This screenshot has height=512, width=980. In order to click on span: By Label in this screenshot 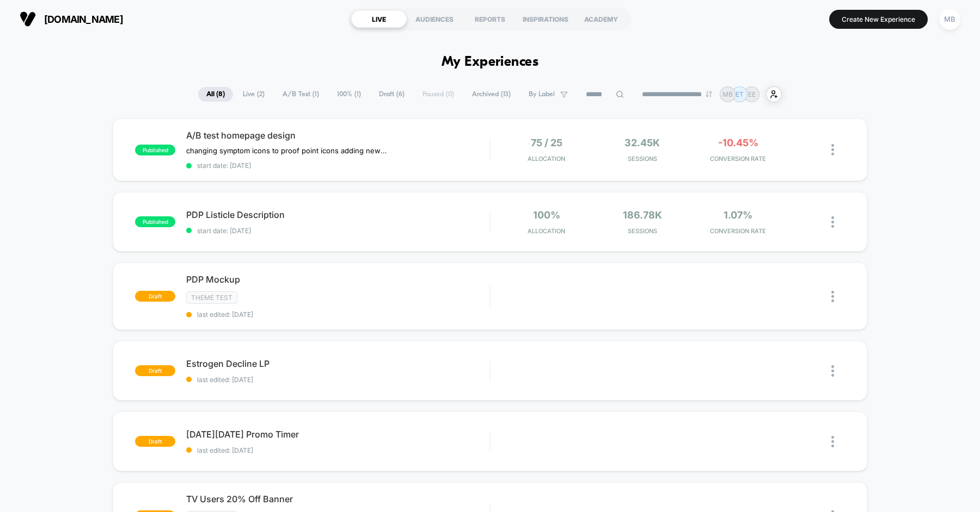, I will do `click(541, 94)`.